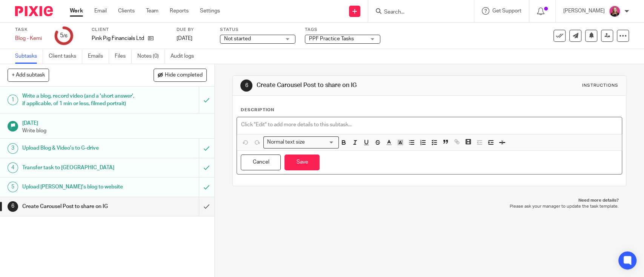 The height and width of the screenshot is (277, 644). What do you see at coordinates (123, 56) in the screenshot?
I see `a: Files` at bounding box center [123, 56].